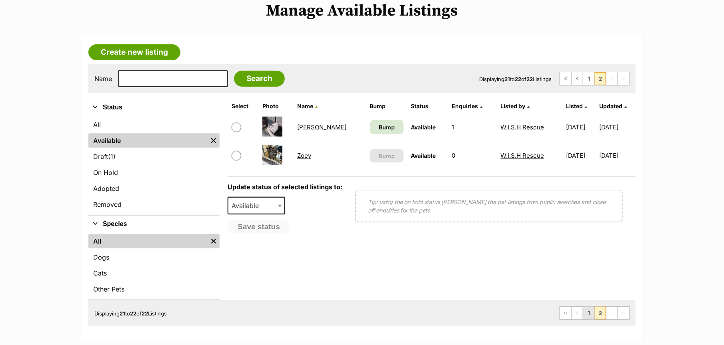  What do you see at coordinates (285, 187) in the screenshot?
I see `label: Update status of selected listings to:` at bounding box center [285, 187].